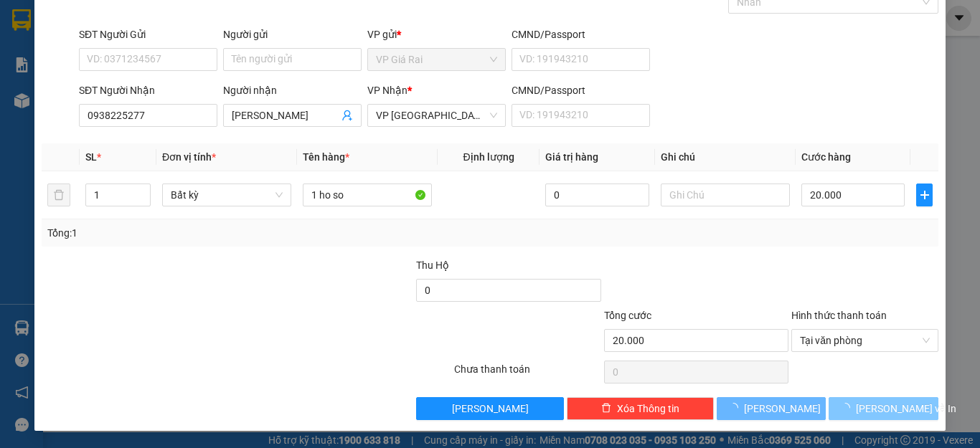  I want to click on span: Đơn vị tính, so click(189, 157).